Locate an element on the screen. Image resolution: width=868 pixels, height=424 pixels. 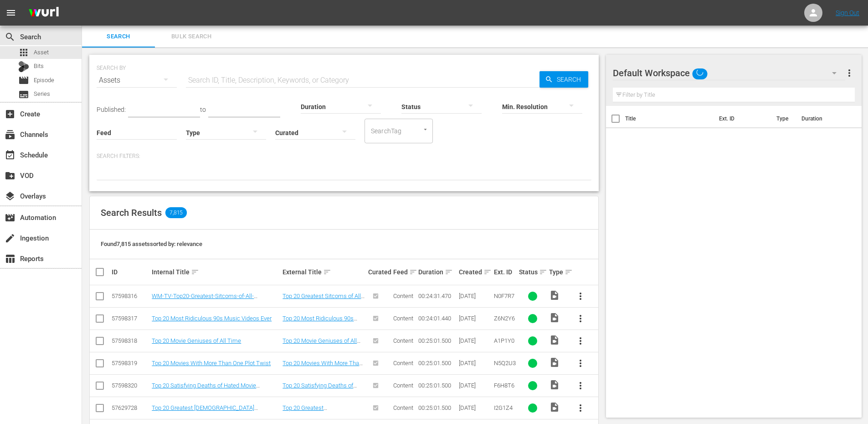
div: 57598316 is located at coordinates (131, 296).